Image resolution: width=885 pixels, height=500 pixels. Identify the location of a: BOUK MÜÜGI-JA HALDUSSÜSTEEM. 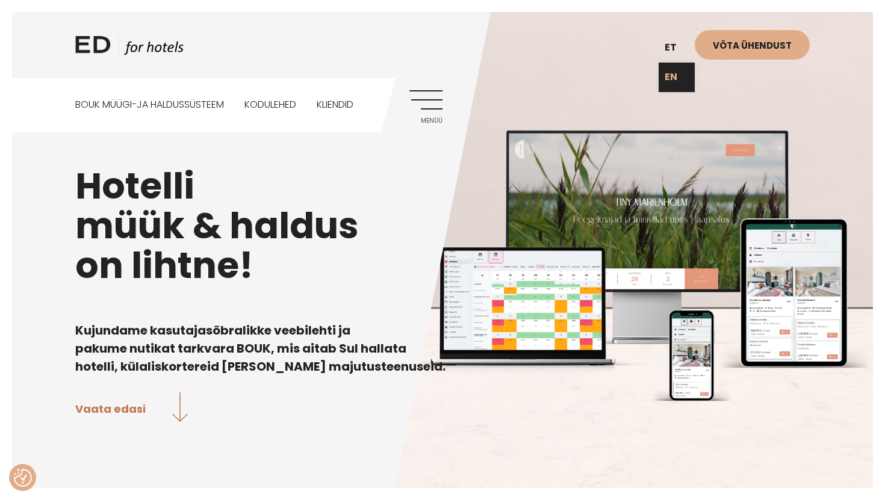
(149, 105).